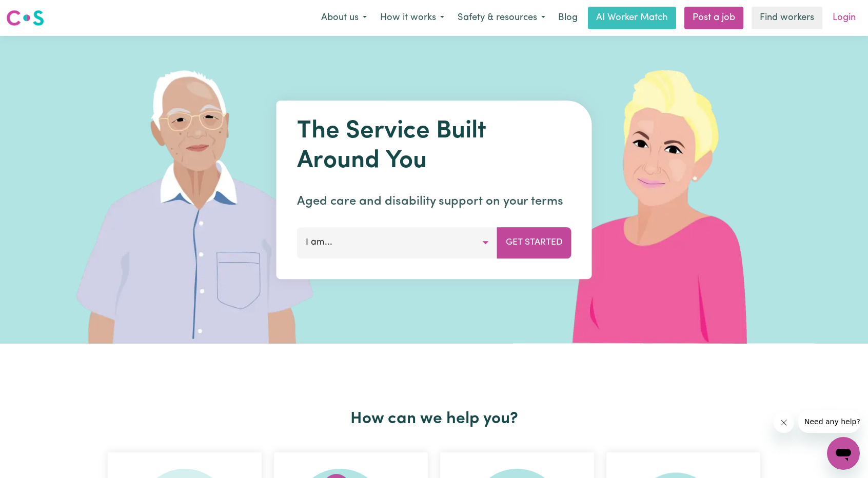 This screenshot has width=868, height=478. Describe the element at coordinates (501, 18) in the screenshot. I see `button: Safety & resources` at that location.